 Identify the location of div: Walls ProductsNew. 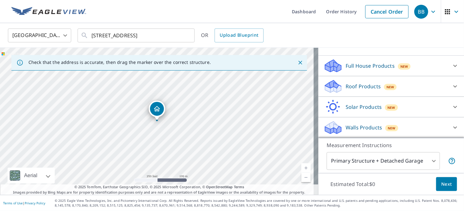
(392, 128).